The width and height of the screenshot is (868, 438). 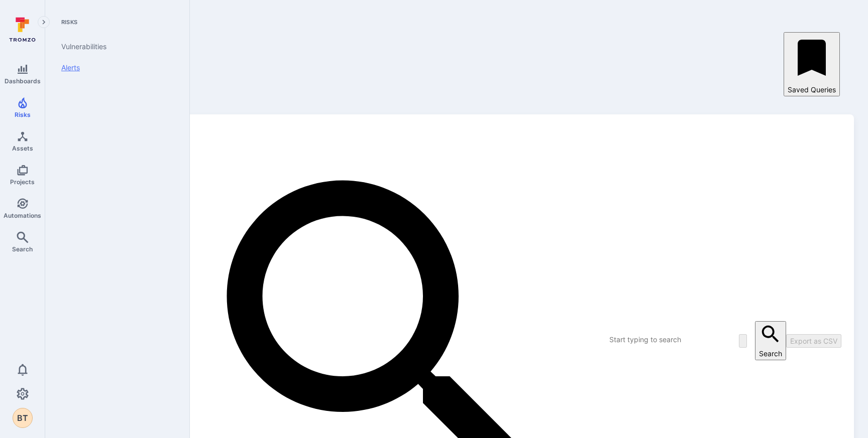 I want to click on span: Save query, so click(x=743, y=341).